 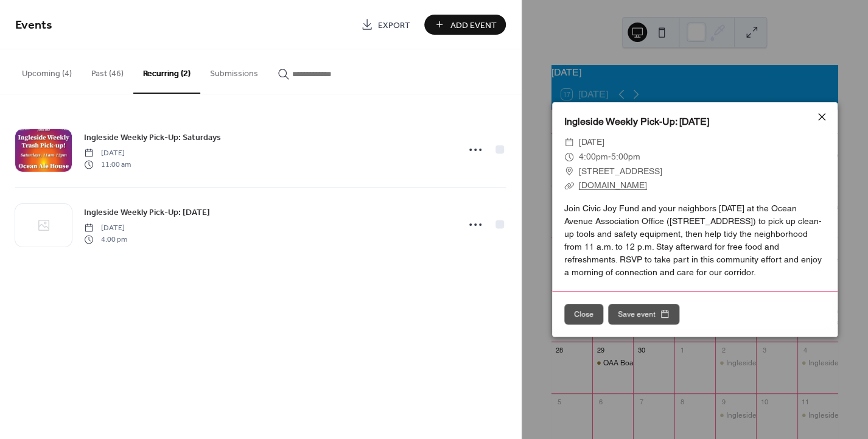 I want to click on span: Export, so click(x=394, y=25).